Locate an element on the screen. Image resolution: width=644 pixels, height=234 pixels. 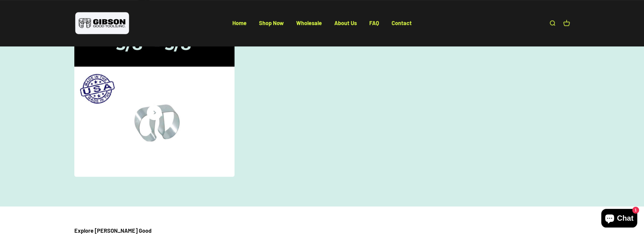
a: Contact is located at coordinates (401, 23).